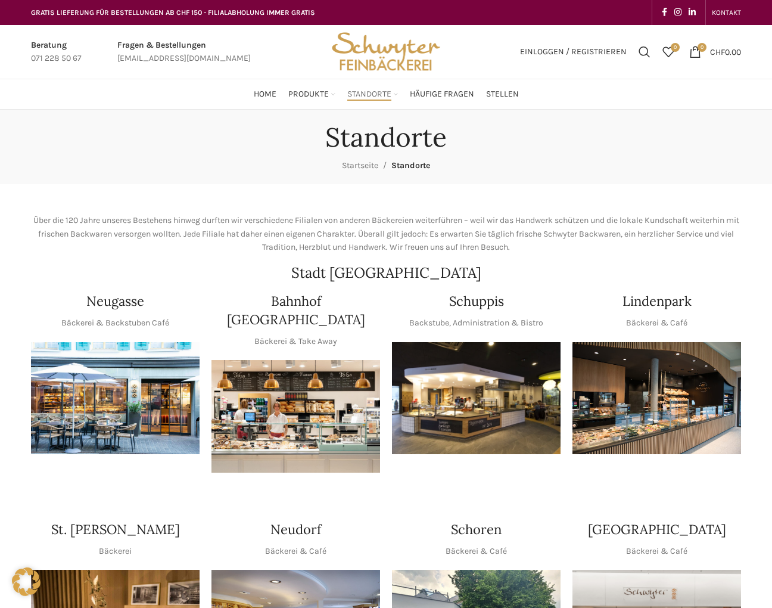 This screenshot has height=608, width=772. What do you see at coordinates (442, 94) in the screenshot?
I see `a: Häufige Fragen` at bounding box center [442, 94].